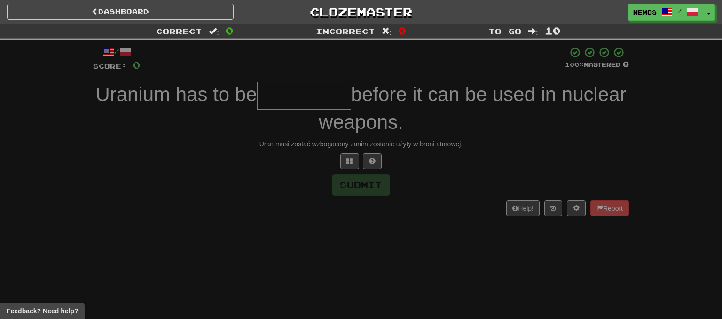  Describe the element at coordinates (523, 208) in the screenshot. I see `button: Help!` at that location.